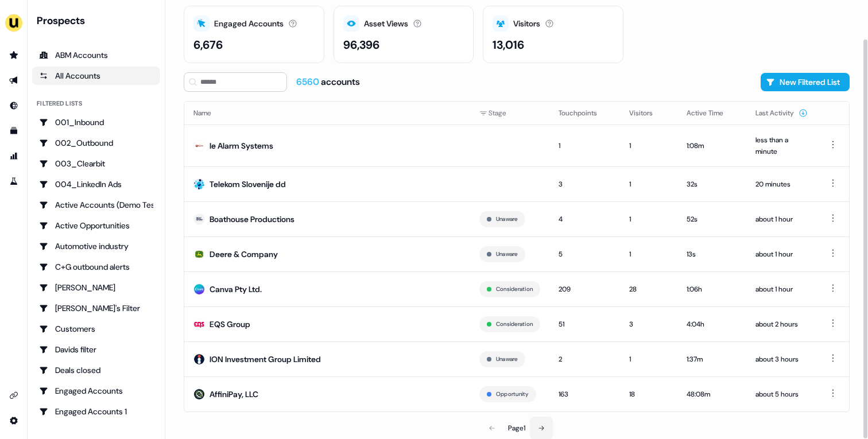 The height and width of the screenshot is (439, 868). Describe the element at coordinates (96, 185) in the screenshot. I see `a: Go to 004_LinkedIn Ads` at that location.